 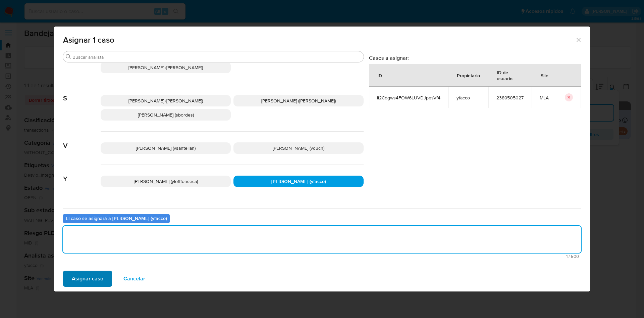 What do you see at coordinates (468, 98) in the screenshot?
I see `span: yfacco` at bounding box center [468, 98].